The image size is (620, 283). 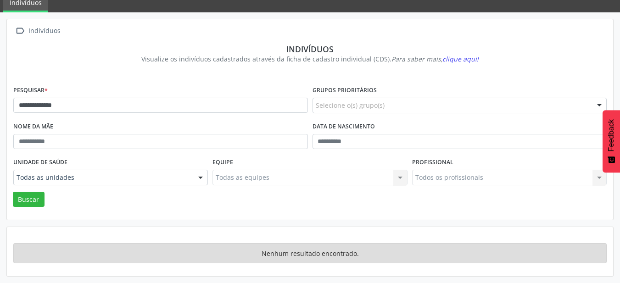 I want to click on label: Equipe, so click(x=223, y=162).